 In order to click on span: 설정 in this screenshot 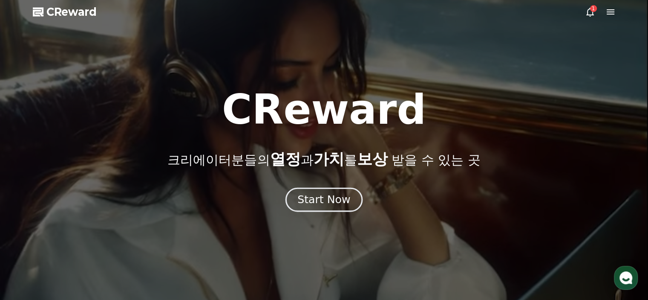, I will do `click(137, 245)`.